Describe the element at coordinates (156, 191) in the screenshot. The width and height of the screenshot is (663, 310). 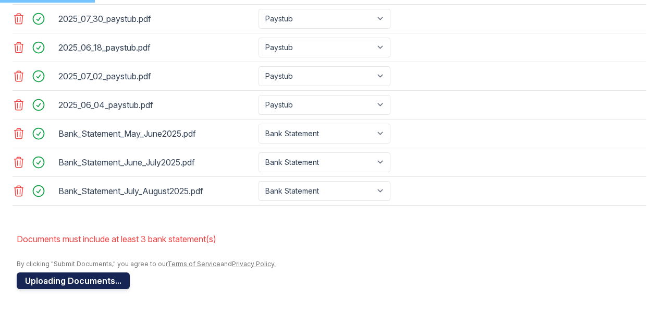
I see `div: Bank_Statement_July_August2025.pdf` at that location.